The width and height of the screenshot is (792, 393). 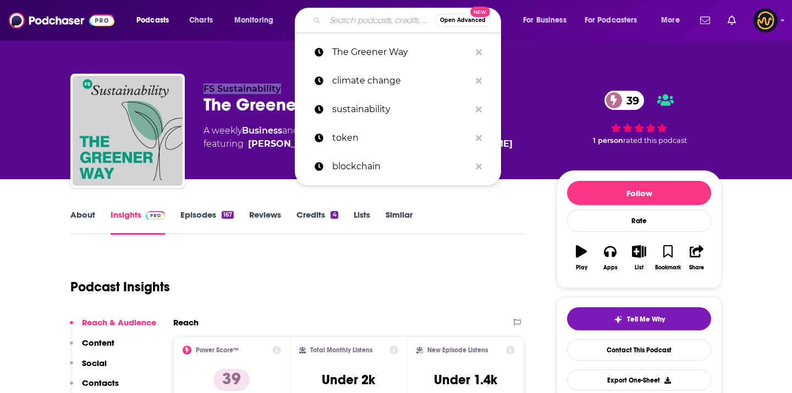 What do you see at coordinates (398, 167) in the screenshot?
I see `a: blockchain` at bounding box center [398, 167].